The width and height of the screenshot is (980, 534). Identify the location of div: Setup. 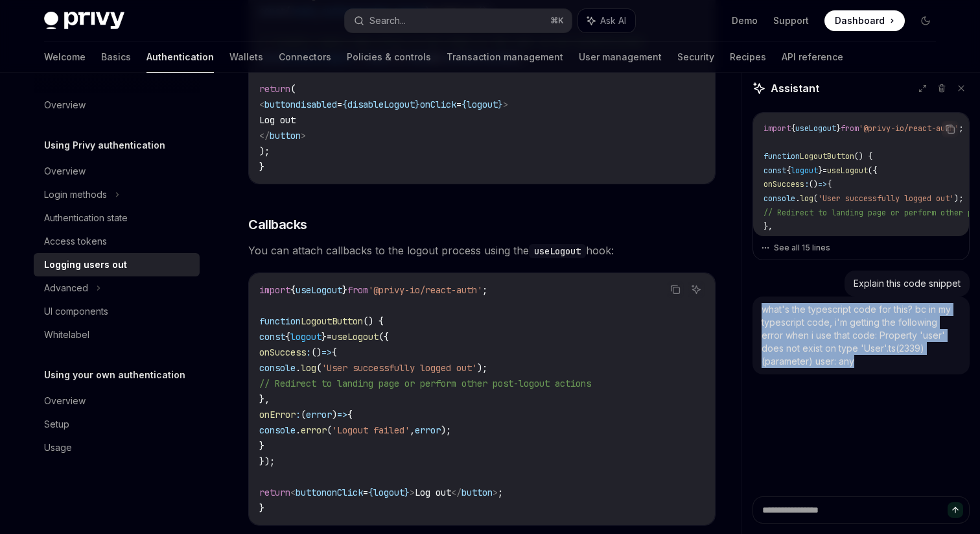
(56, 424).